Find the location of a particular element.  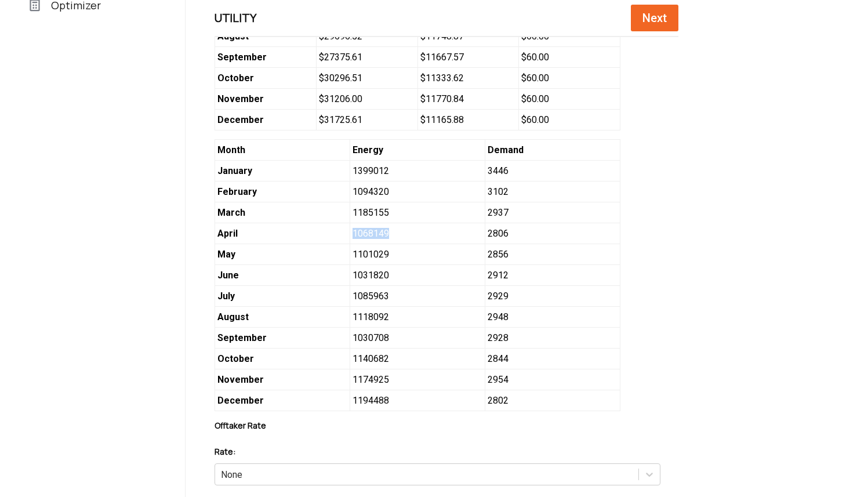

label: Offtaker Rate is located at coordinates (240, 426).